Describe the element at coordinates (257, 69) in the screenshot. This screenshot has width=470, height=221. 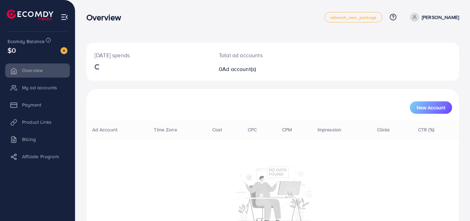
I see `h2: 0` at that location.